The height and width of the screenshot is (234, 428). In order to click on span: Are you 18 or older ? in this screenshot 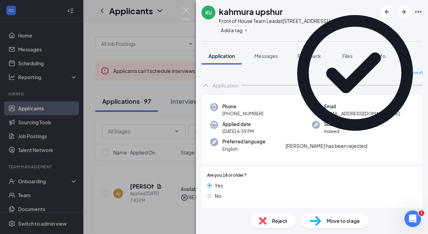, I will do `click(227, 175)`.